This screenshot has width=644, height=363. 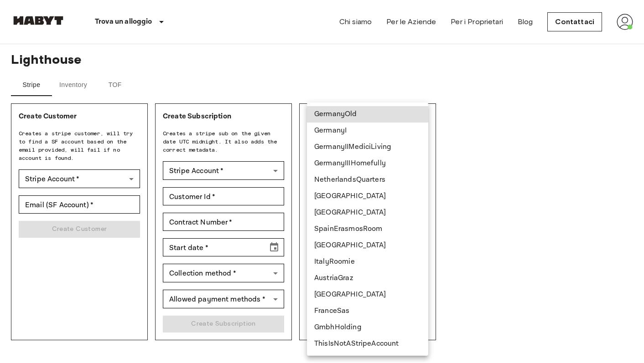 What do you see at coordinates (368, 278) in the screenshot?
I see `li: AustriaGraz` at bounding box center [368, 278].